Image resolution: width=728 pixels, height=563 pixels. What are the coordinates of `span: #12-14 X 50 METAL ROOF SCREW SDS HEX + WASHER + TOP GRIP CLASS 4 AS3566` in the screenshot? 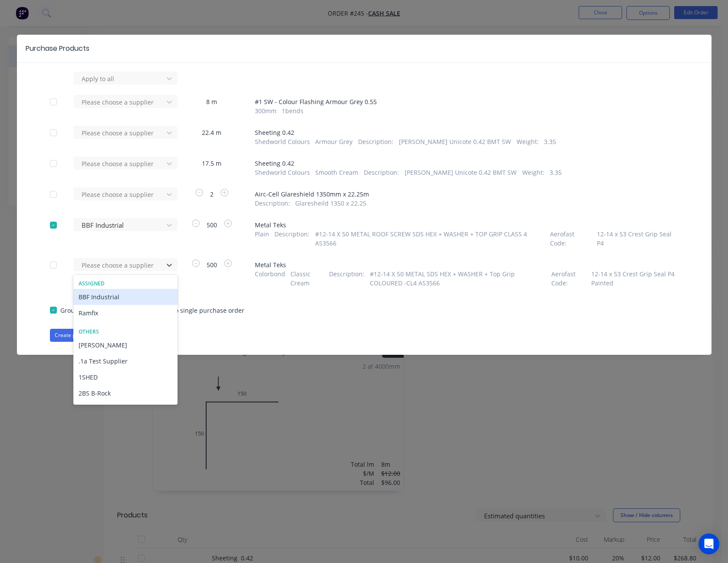 It's located at (429, 239).